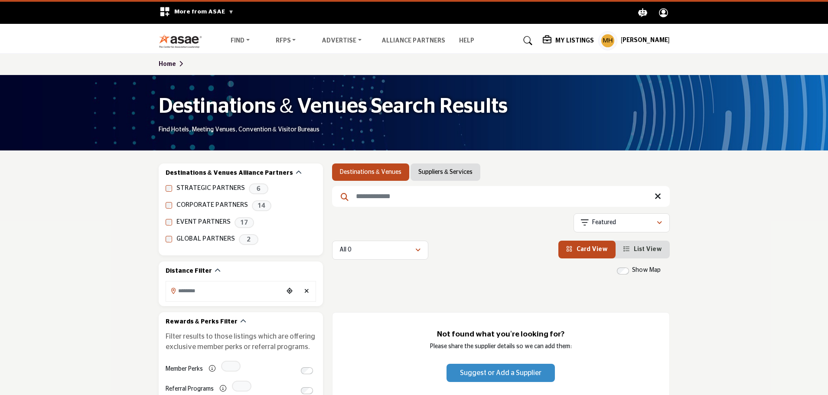  Describe the element at coordinates (608, 41) in the screenshot. I see `button: Show hide supplier dropdown` at that location.